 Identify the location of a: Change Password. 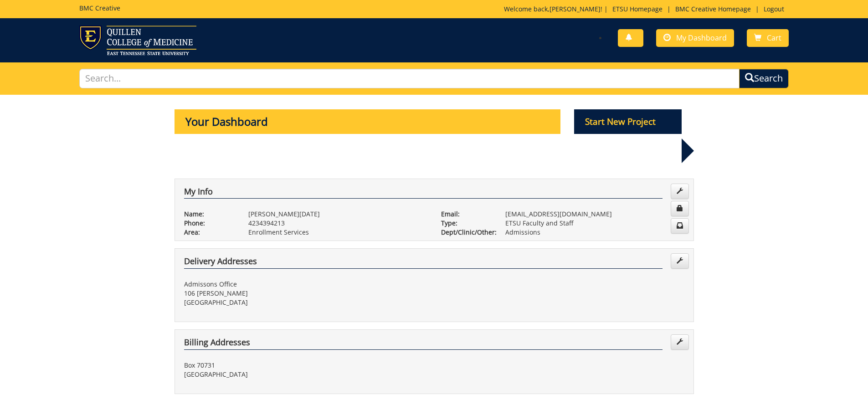
(680, 209).